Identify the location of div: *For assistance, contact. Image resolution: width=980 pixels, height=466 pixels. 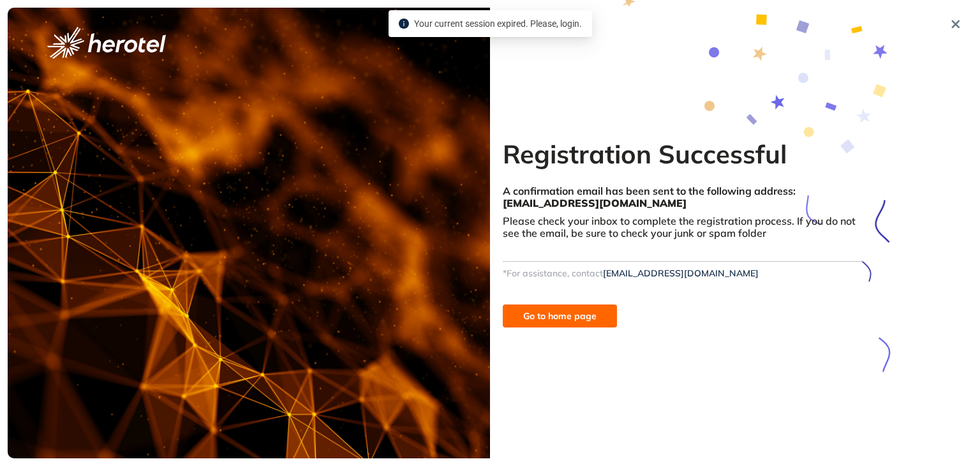
(683, 273).